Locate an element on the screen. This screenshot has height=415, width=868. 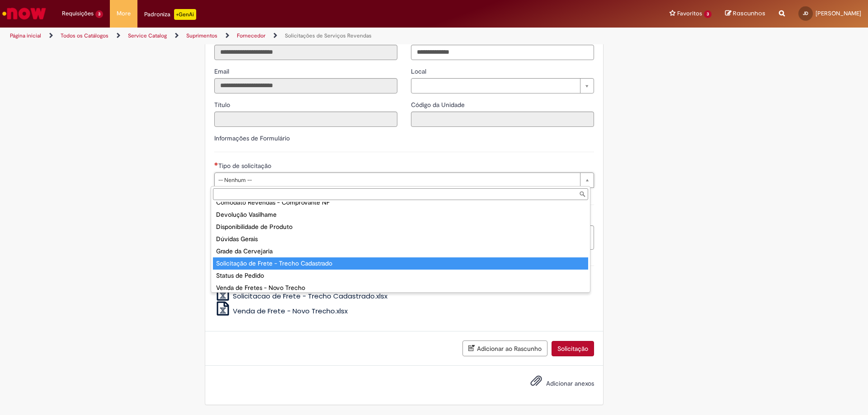
div: Comodato Revendas - Comprovante NF is located at coordinates (401, 202).